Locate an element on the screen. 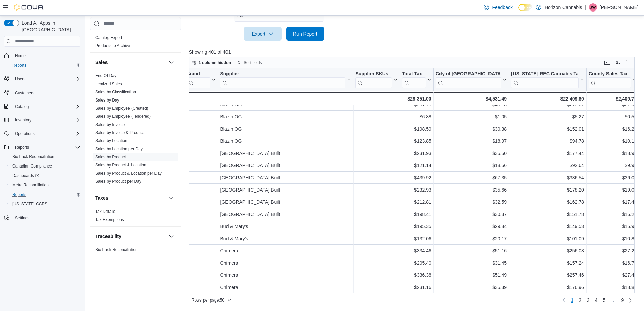 Image resolution: width=644 pixels, height=311 pixels. a: Metrc Reconciliation is located at coordinates (30, 186).